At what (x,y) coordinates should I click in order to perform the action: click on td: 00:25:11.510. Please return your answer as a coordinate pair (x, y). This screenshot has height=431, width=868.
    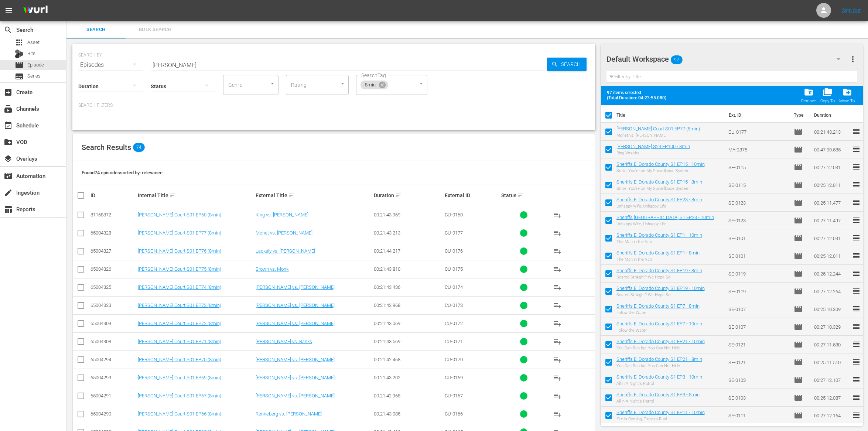
    Looking at the image, I should click on (832, 362).